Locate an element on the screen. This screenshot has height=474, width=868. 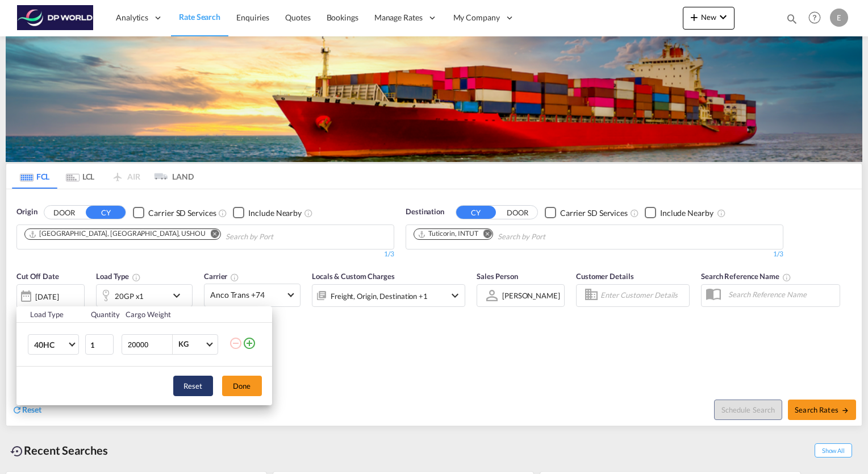
button: Done is located at coordinates (242, 386).